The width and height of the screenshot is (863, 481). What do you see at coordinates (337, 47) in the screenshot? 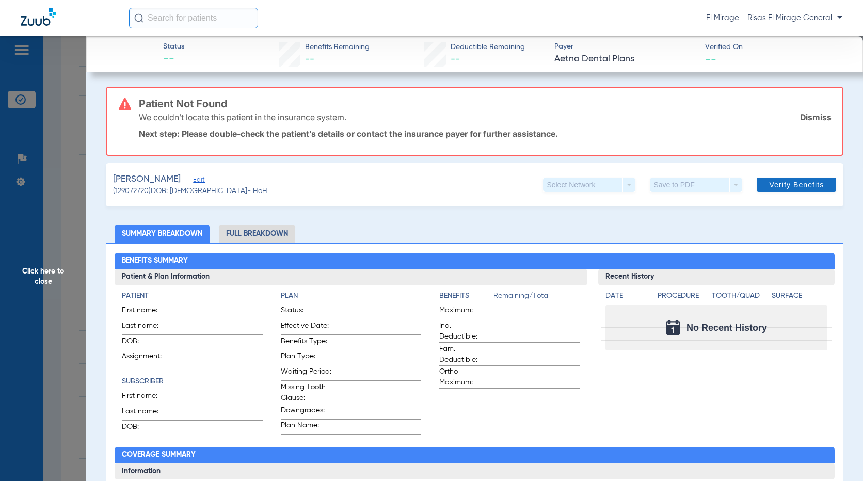
I see `span: Benefits Remaining` at bounding box center [337, 47].